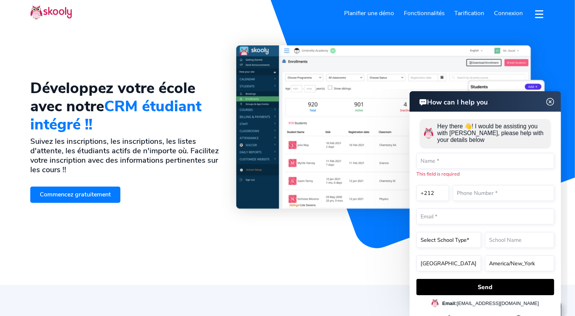 This screenshot has height=316, width=575. Describe the element at coordinates (508, 13) in the screenshot. I see `a: Connexion` at that location.